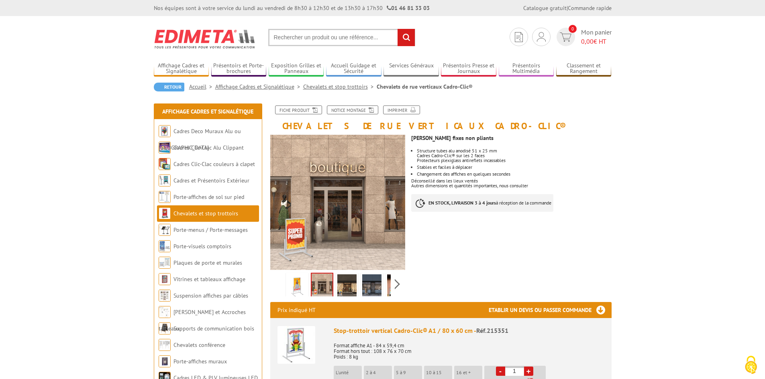 The image size is (765, 379). Describe the element at coordinates (469, 349) in the screenshot. I see `p: Format affiche A1 - 84 x 59,4 cm Format hors tout : 108 x 76 x 70 cm Poids : 8 kg` at that location.